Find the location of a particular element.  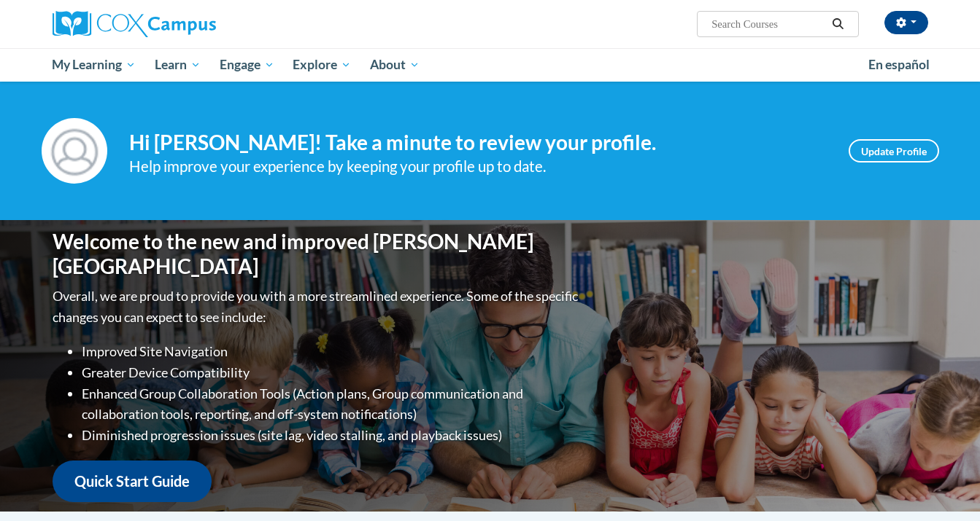

span: Explore is located at coordinates (321, 65).